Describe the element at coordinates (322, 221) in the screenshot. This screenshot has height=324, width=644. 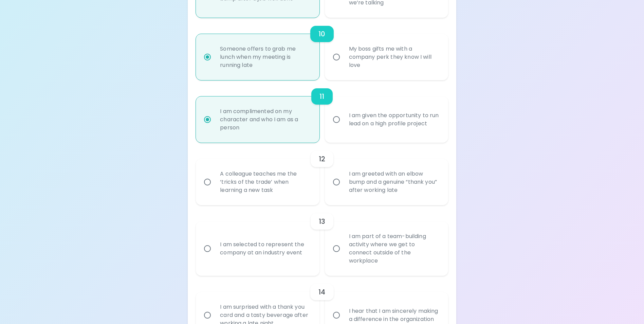
I see `h6: 13` at that location.